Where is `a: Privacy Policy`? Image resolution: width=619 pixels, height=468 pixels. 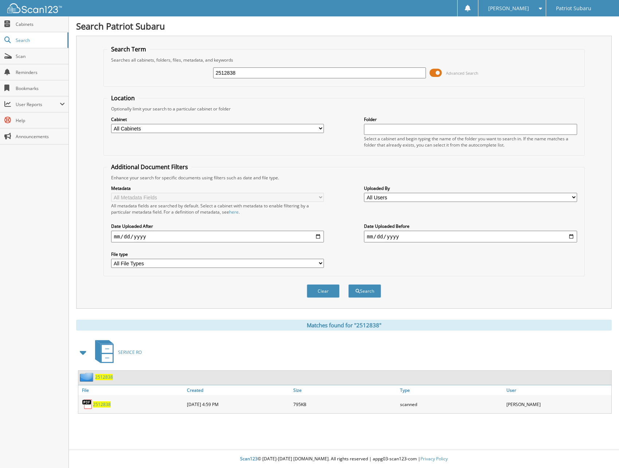 a: Privacy Policy is located at coordinates (434, 459).